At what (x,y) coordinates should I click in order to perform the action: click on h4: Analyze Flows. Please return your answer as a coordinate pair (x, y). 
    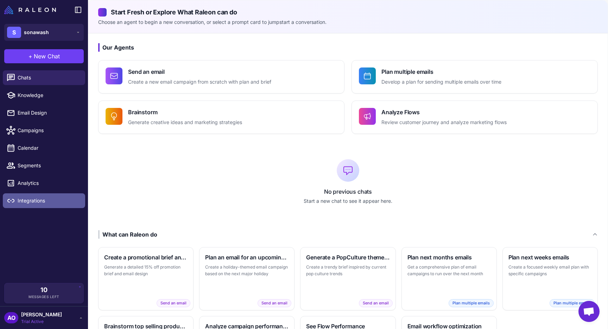
    Looking at the image, I should click on (444, 112).